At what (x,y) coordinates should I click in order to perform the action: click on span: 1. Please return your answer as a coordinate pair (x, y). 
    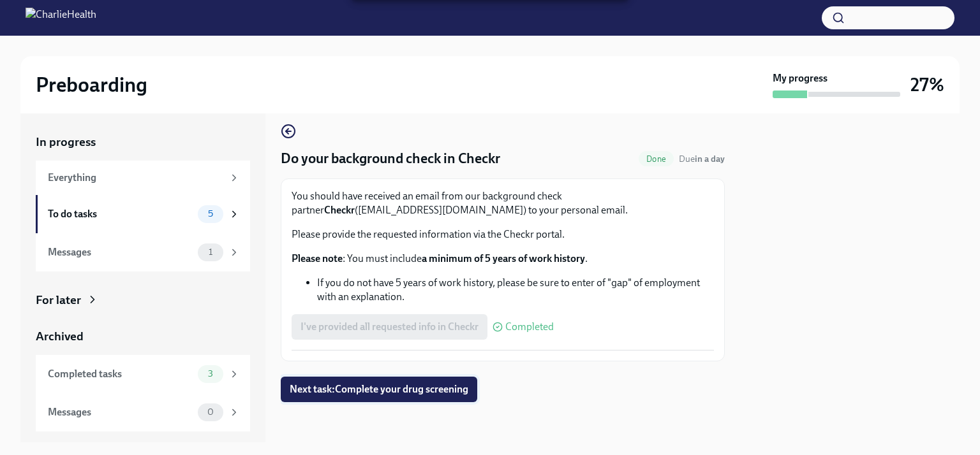
    Looking at the image, I should click on (211, 252).